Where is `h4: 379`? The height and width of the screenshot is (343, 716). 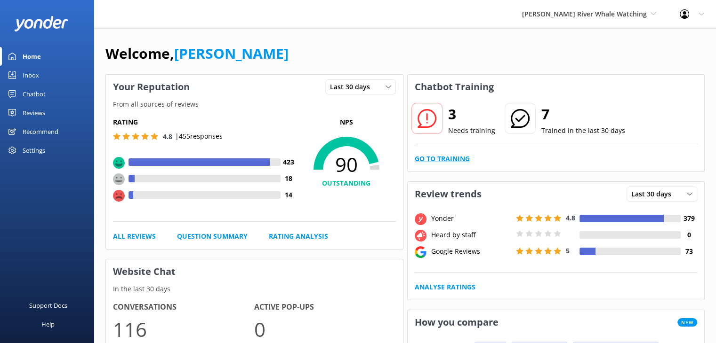
h4: 379 is located at coordinates (688, 219).